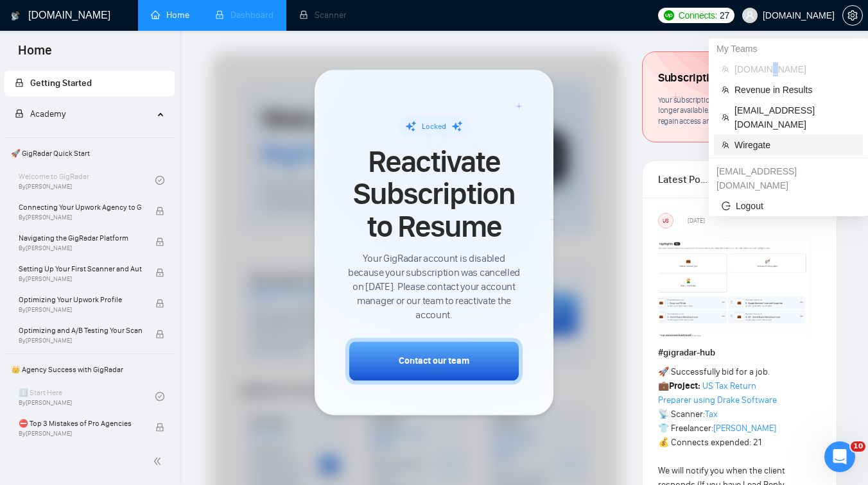  I want to click on span: double-left, so click(159, 462).